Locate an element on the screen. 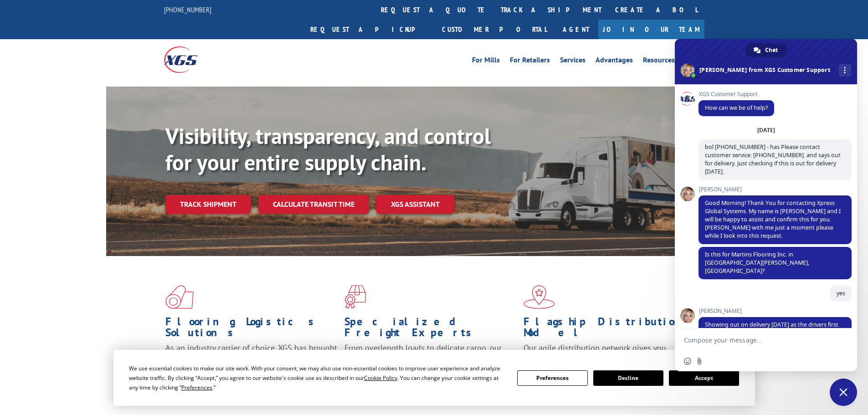 This screenshot has width=868, height=415. span: Send a file is located at coordinates (700, 362).